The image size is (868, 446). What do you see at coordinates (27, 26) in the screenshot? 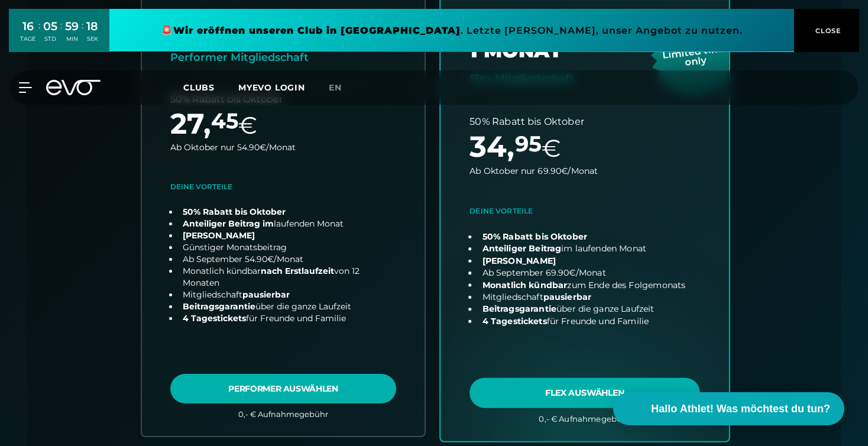
I see `div: 16` at bounding box center [27, 26].